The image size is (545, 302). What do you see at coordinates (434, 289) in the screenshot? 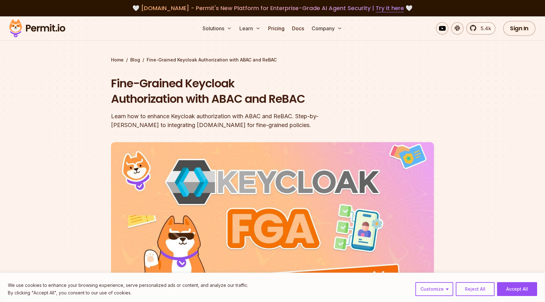
I see `button: Customize` at bounding box center [434, 289].